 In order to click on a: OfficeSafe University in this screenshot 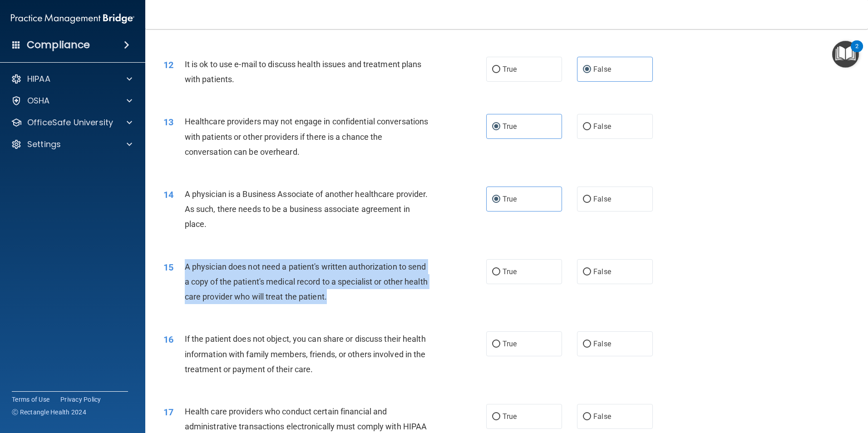, I will do `click(71, 123)`.